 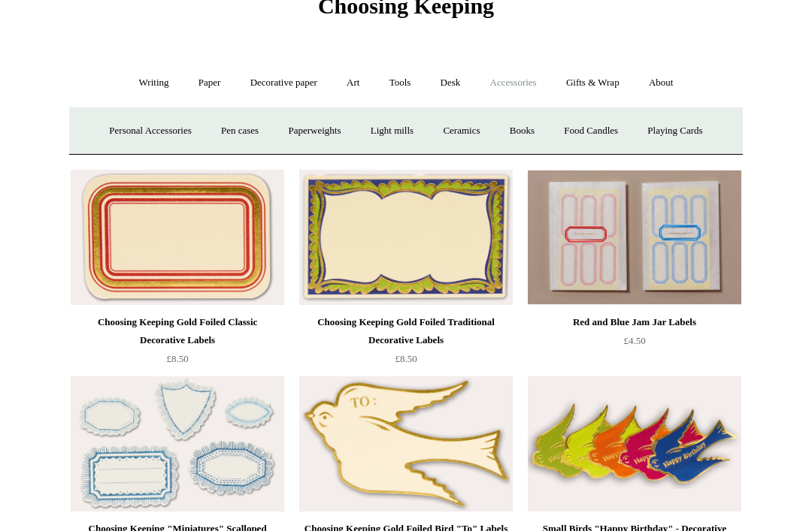 What do you see at coordinates (406, 332) in the screenshot?
I see `div: Choosing Keeping Gold Foiled Traditional Decorative Labels` at bounding box center [406, 332].